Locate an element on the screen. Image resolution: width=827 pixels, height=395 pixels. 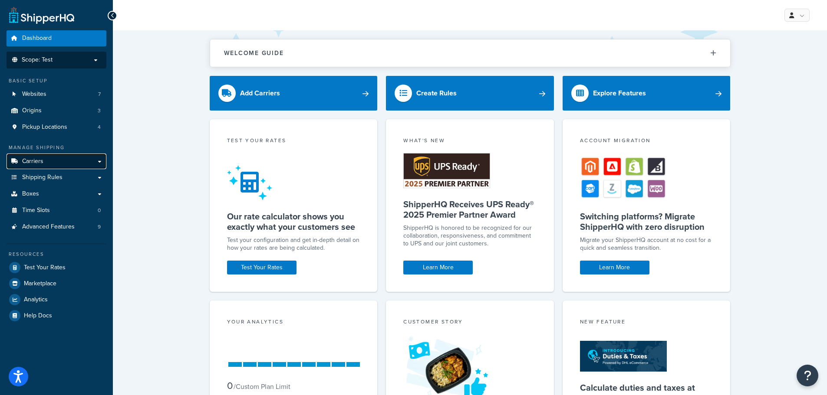
span: Help Docs is located at coordinates (38, 316).